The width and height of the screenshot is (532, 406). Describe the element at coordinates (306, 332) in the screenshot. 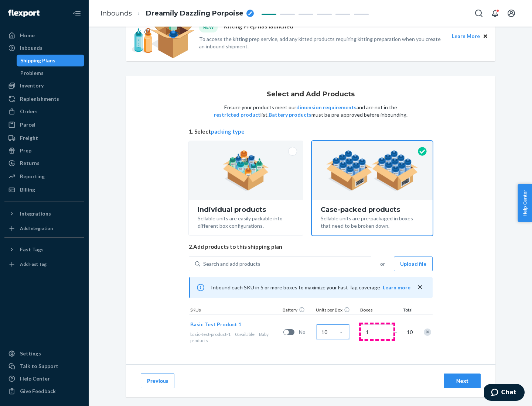

I see `span: No` at that location.